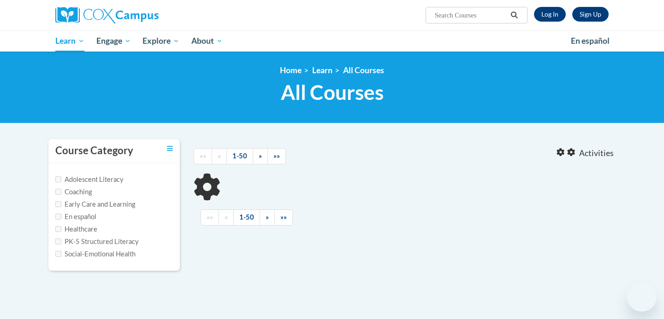 The height and width of the screenshot is (319, 664). I want to click on label: PK-5 Structured Literacy, so click(97, 242).